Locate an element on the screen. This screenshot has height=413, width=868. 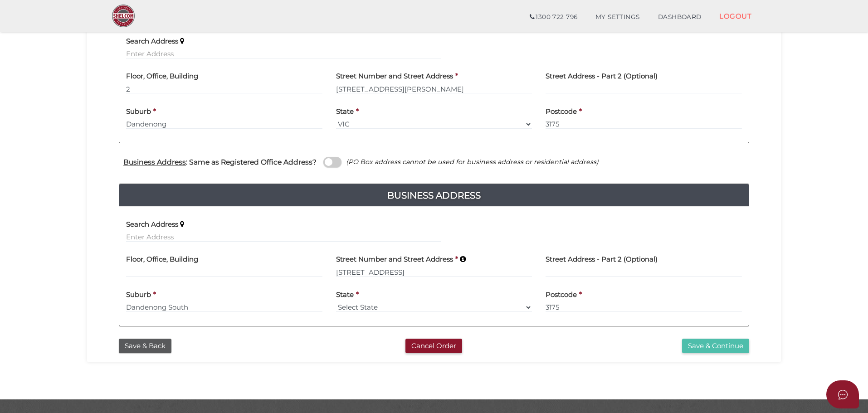
button: Save & Back is located at coordinates (145, 346).